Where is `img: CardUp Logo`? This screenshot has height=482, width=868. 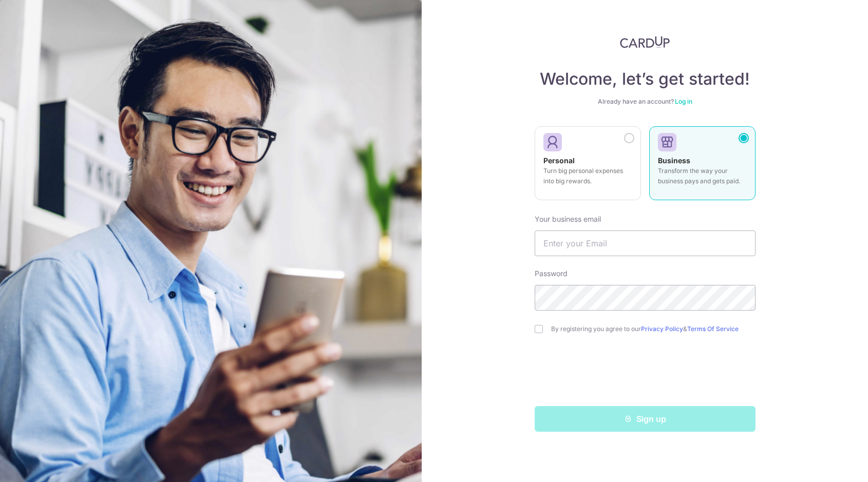 img: CardUp Logo is located at coordinates (645, 42).